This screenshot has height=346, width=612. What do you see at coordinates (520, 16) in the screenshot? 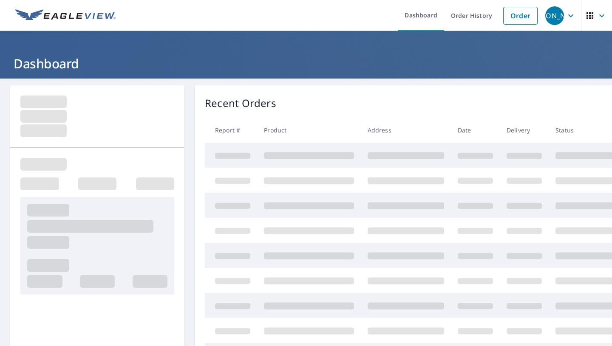
I see `a: Order` at bounding box center [520, 16].